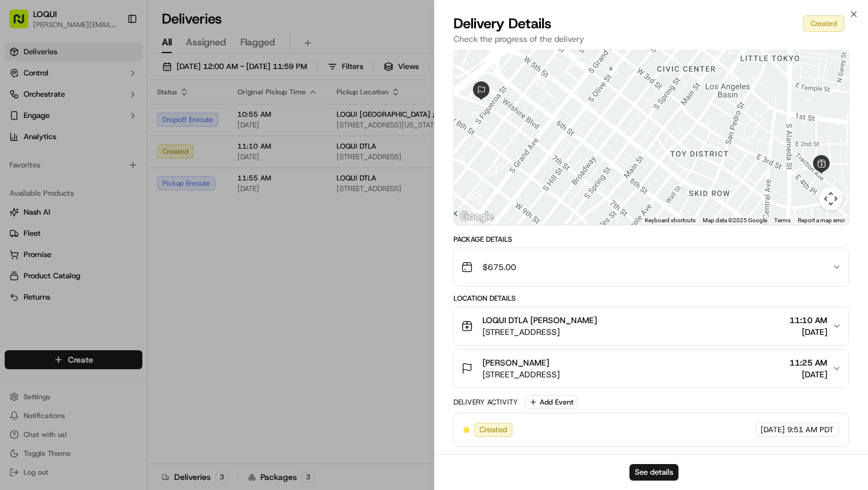 The image size is (868, 490). What do you see at coordinates (810, 430) in the screenshot?
I see `span: 9:51 AM PDT` at bounding box center [810, 430].